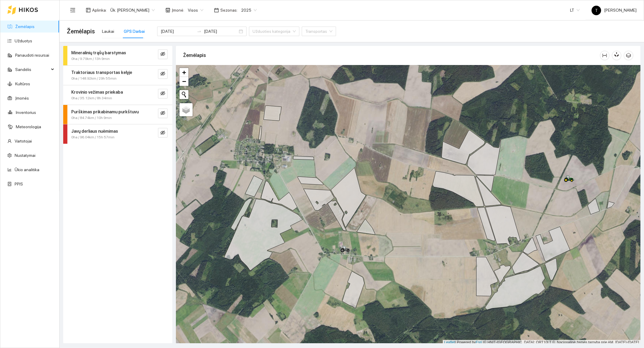 The height and width of the screenshot is (348, 644). What do you see at coordinates (168, 10) in the screenshot?
I see `span: shop` at bounding box center [168, 10].